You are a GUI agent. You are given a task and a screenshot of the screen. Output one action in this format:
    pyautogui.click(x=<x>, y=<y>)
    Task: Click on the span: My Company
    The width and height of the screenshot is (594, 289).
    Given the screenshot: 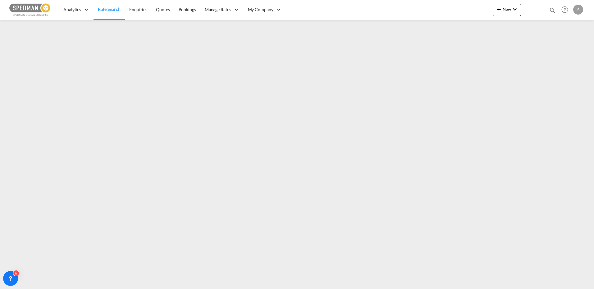 What is the action you would take?
    pyautogui.click(x=261, y=10)
    